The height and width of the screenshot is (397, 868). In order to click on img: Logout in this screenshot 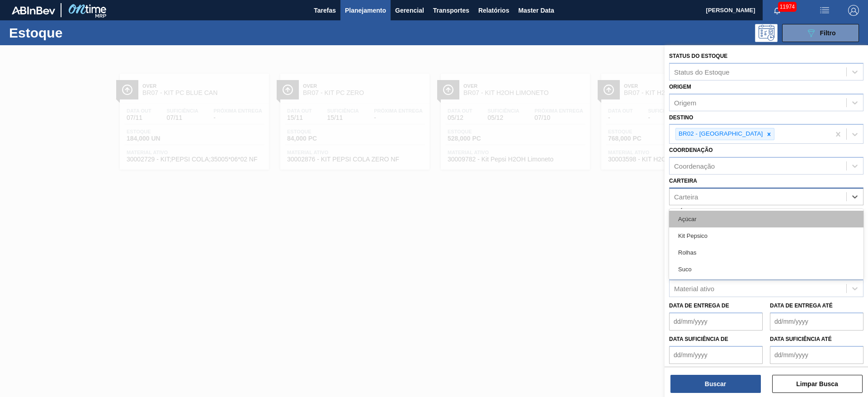, I will do `click(853, 11)`.